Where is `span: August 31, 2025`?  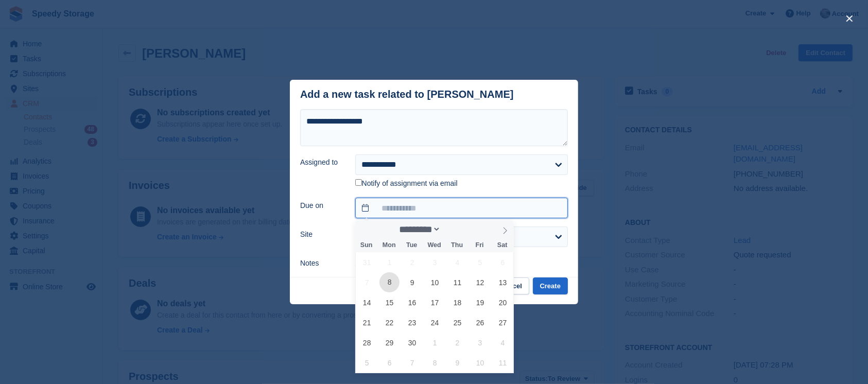 span: August 31, 2025 is located at coordinates (367, 262).